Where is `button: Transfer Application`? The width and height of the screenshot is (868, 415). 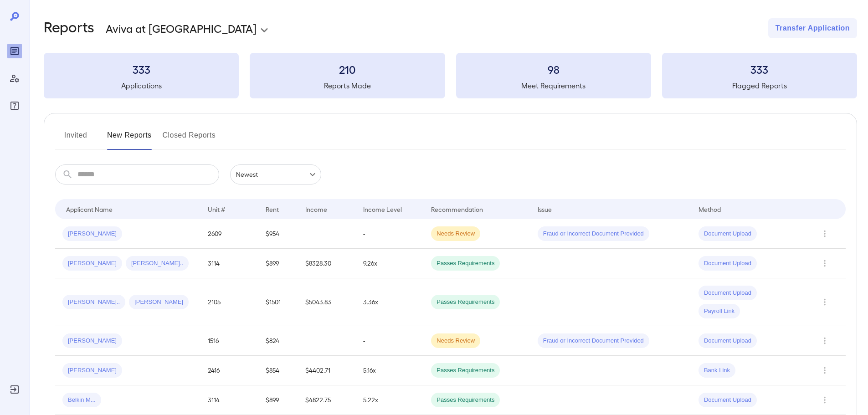
button: Transfer Application is located at coordinates (813, 28).